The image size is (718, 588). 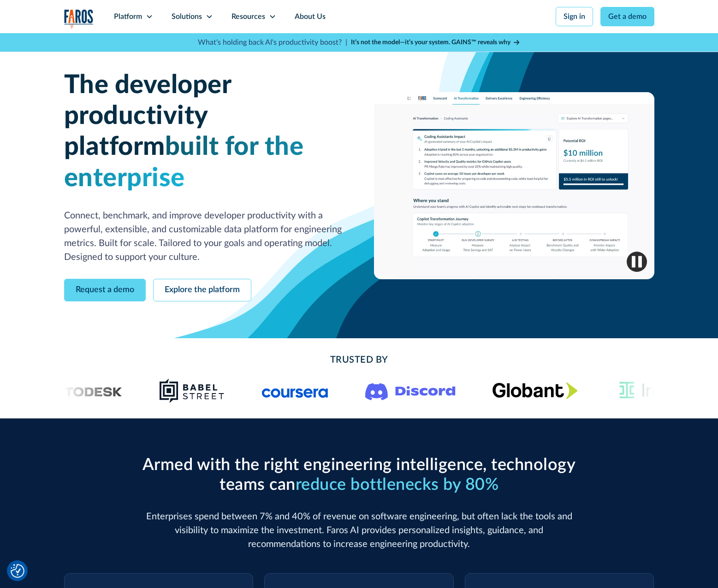 What do you see at coordinates (204, 236) in the screenshot?
I see `p: Connect, benchmark, and improve developer productivity with a powerful, extensible, and customiza...` at bounding box center [204, 236].